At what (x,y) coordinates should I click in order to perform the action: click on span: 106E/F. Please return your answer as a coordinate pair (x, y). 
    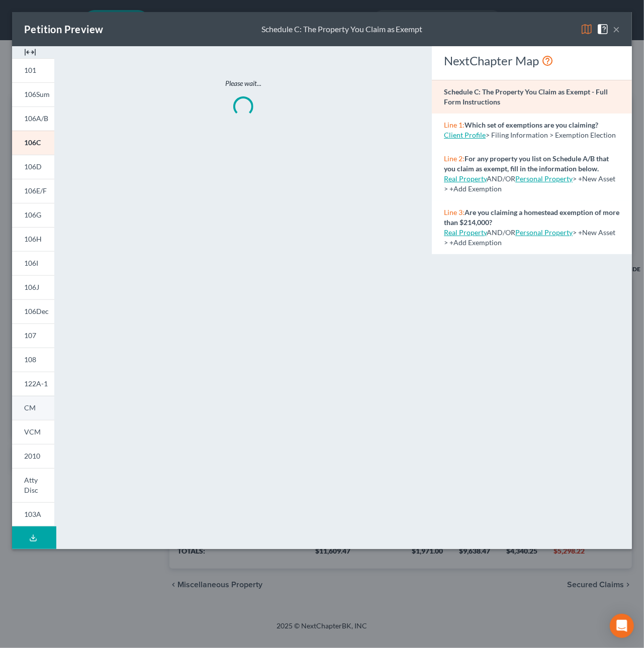
    Looking at the image, I should click on (35, 190).